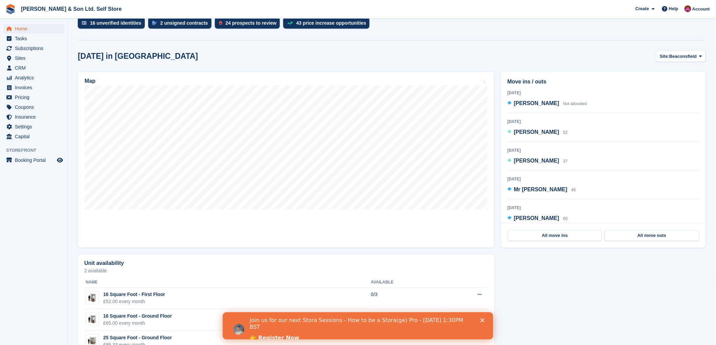 The height and width of the screenshot is (345, 716). What do you see at coordinates (407, 320) in the screenshot?
I see `td: 0/0` at bounding box center [407, 320].